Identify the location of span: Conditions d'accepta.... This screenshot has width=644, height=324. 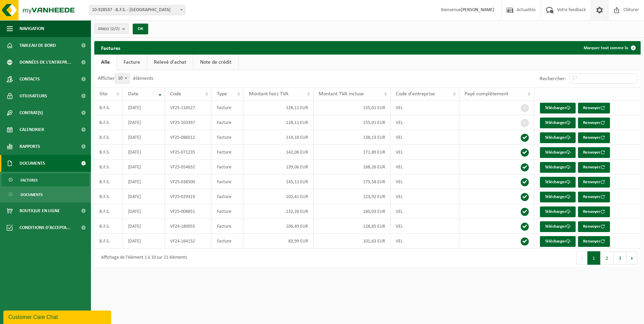
(45, 228).